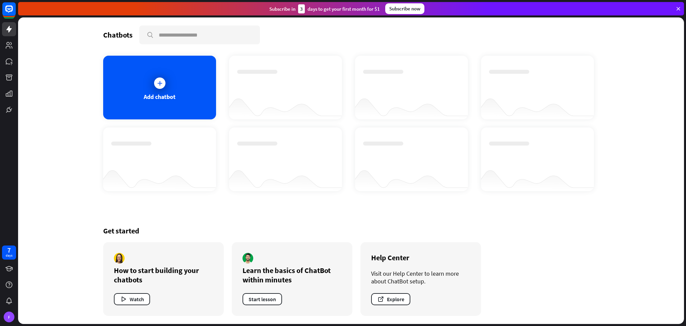 The image size is (686, 326). Describe the element at coordinates (118, 35) in the screenshot. I see `div: Chatbots` at that location.